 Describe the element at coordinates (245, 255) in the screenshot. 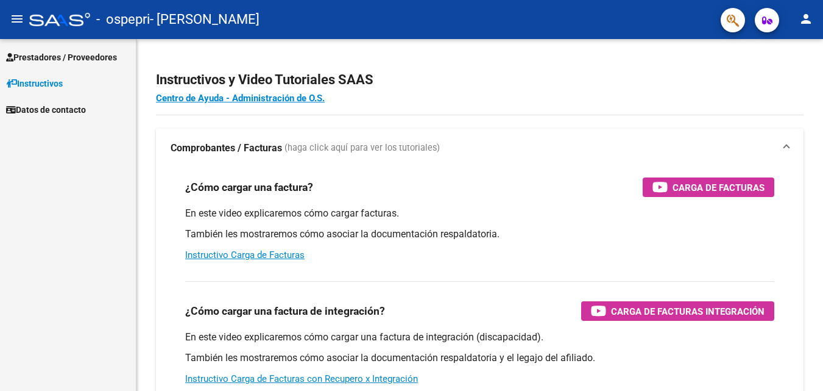

I see `a: Instructivo Carga de Facturas` at that location.